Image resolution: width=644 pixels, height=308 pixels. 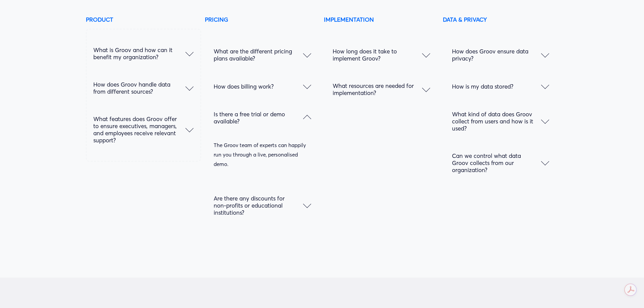 I want to click on span: What features does Groov offer to ensure executives, managers, and employees receive relevant sup..., so click(x=139, y=129).